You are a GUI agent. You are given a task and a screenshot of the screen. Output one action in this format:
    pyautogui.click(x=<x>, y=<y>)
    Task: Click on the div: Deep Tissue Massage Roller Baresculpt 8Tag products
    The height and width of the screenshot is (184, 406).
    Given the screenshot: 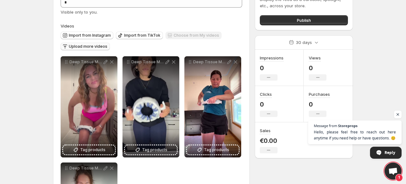 What is the action you would take?
    pyautogui.click(x=213, y=107)
    